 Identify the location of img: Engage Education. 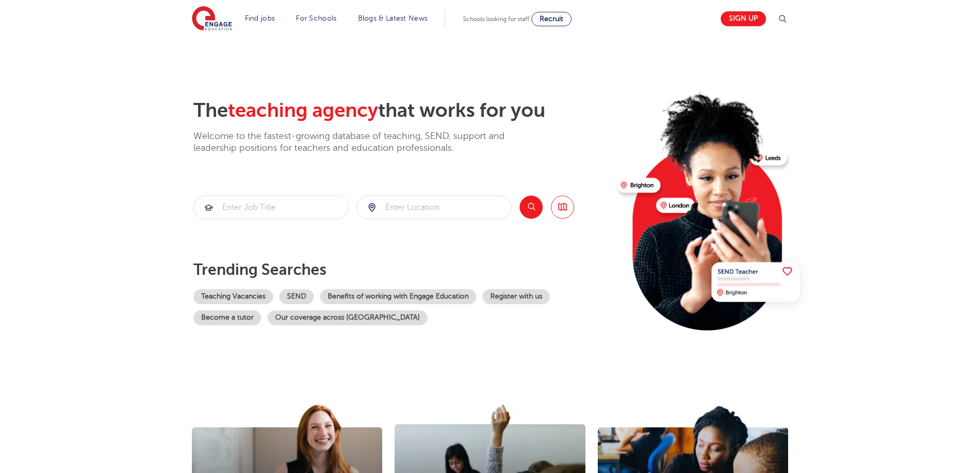
(212, 19).